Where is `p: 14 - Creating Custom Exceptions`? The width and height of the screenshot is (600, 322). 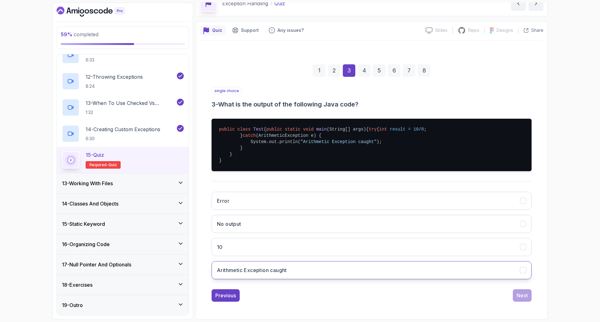 p: 14 - Creating Custom Exceptions is located at coordinates (123, 129).